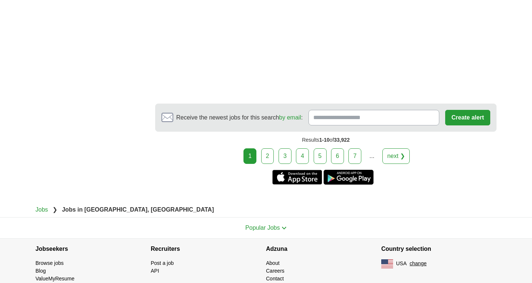  I want to click on button: change, so click(419, 263).